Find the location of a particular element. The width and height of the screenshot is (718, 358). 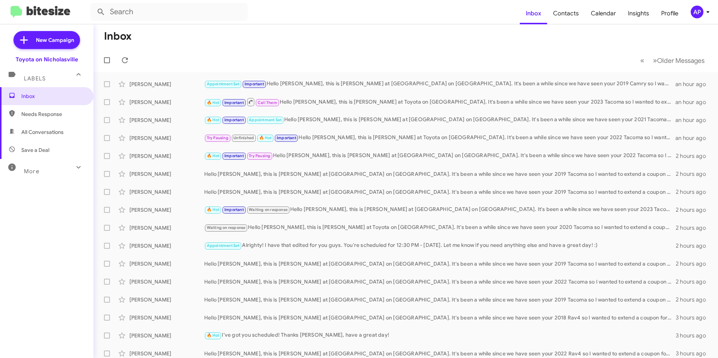

span: Profile is located at coordinates (670, 13).